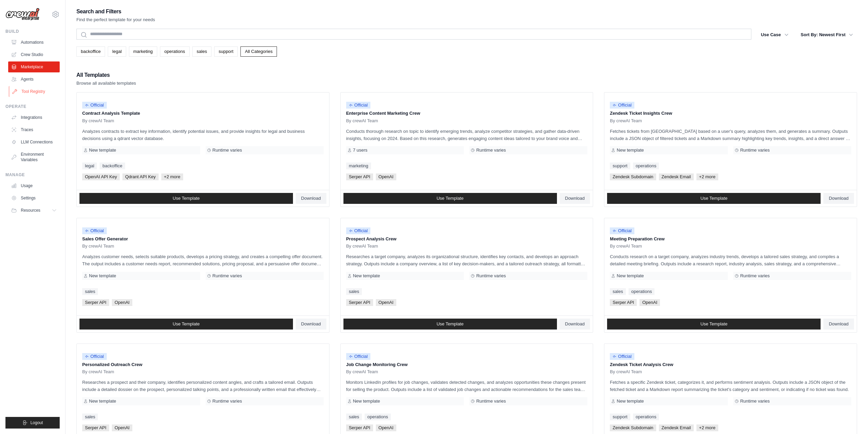  I want to click on a: Integrations, so click(34, 117).